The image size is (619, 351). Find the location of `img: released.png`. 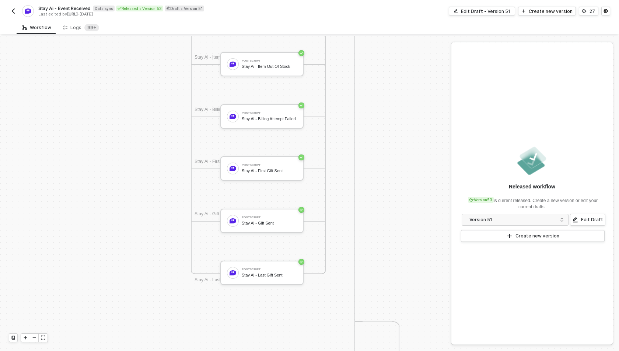

img: released.png is located at coordinates (532, 161).